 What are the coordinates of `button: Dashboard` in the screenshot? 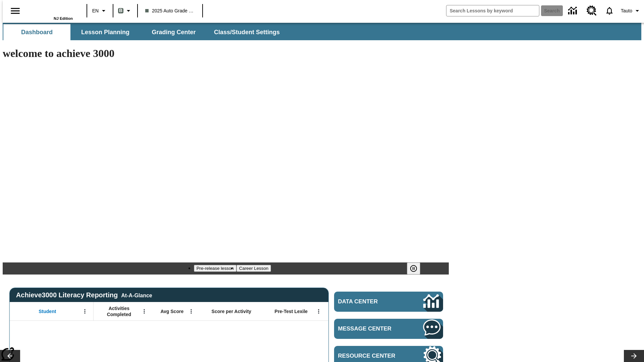 It's located at (37, 32).